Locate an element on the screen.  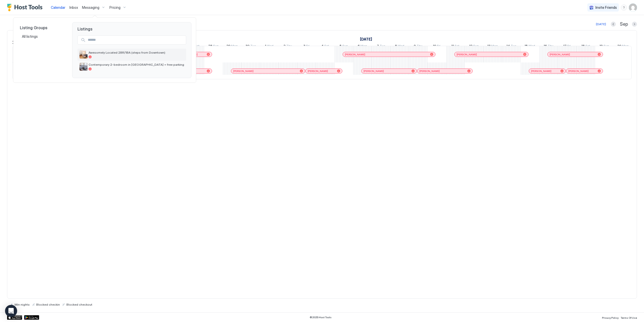
span: All listings is located at coordinates (30, 36).